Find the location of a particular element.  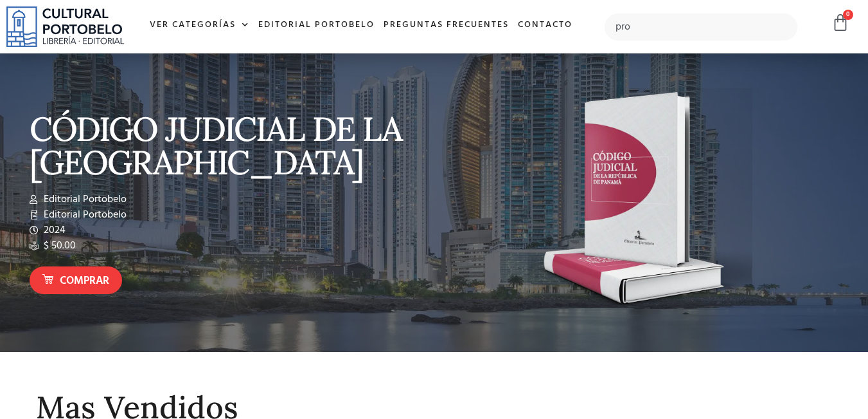

a: Contacto is located at coordinates (545, 25).